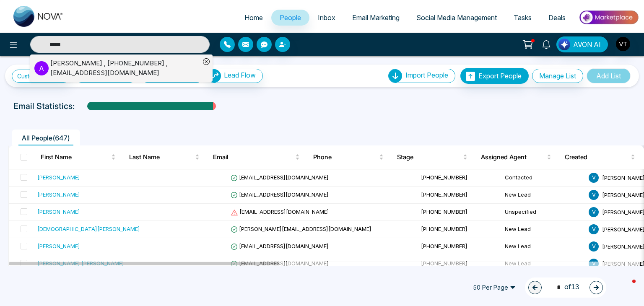 Image resolution: width=644 pixels, height=306 pixels. What do you see at coordinates (516, 157) in the screenshot?
I see `th: Assigned Agent` at bounding box center [516, 157].